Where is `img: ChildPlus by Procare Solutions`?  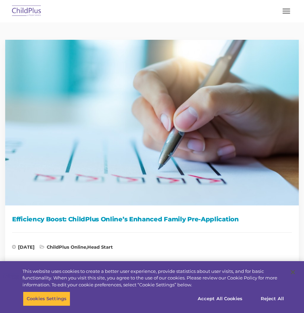 img: ChildPlus by Procare Solutions is located at coordinates (27, 11).